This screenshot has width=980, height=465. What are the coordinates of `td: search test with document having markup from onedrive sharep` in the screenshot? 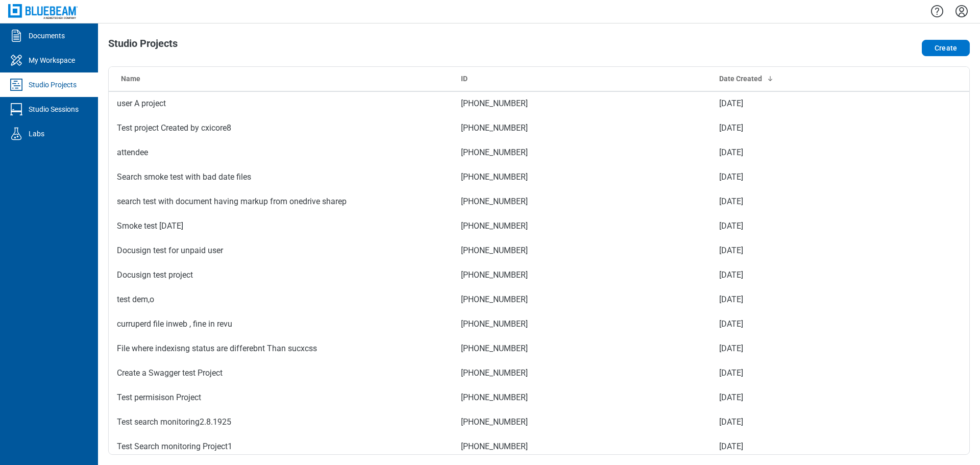 It's located at (281, 202).